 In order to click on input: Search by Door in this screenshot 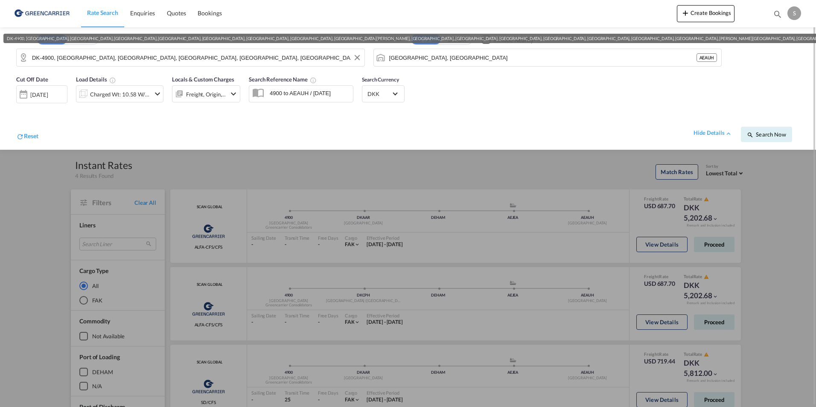, I will do `click(196, 58)`.